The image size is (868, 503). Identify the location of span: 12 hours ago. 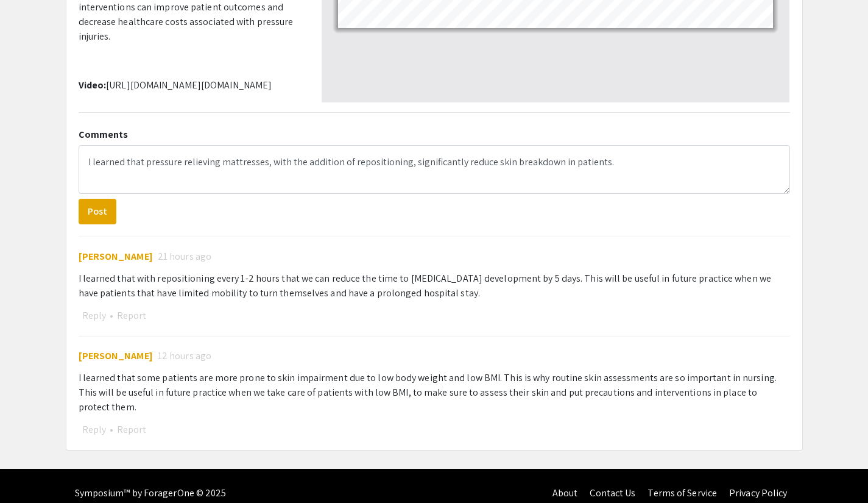
(185, 356).